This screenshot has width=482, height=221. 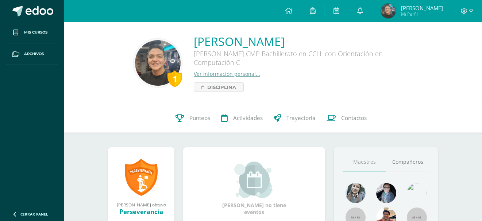 I want to click on span: Punteos, so click(x=200, y=118).